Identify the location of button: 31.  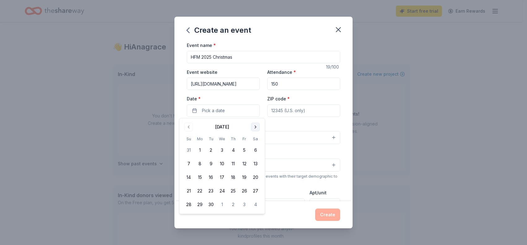
(189, 150).